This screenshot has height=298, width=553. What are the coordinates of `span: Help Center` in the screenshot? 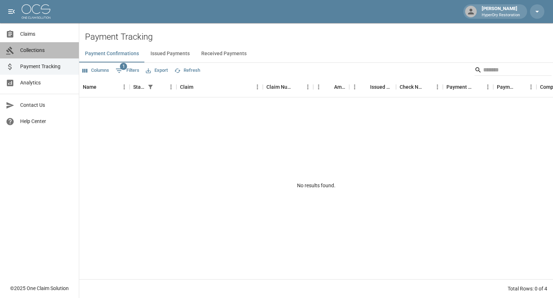 It's located at (46, 121).